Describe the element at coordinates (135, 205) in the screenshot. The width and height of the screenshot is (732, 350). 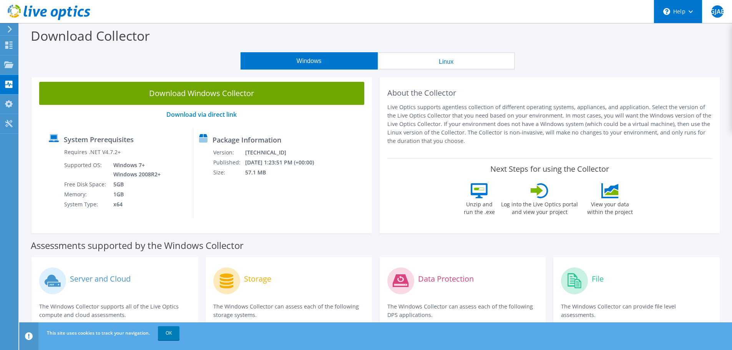
I see `td: x64` at that location.